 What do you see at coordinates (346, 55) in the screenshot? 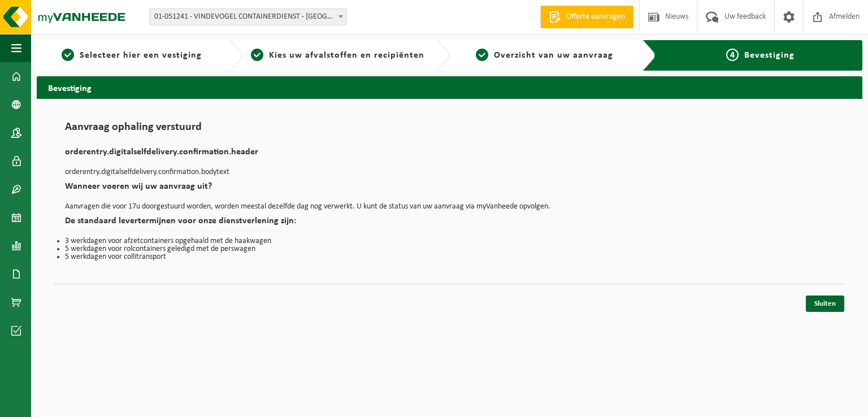
I see `span: Kies uw afvalstoffen en recipiënten` at bounding box center [346, 55].